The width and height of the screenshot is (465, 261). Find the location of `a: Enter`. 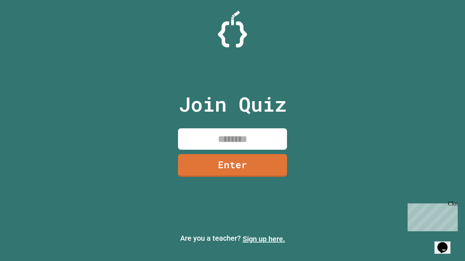

a: Enter is located at coordinates (232, 166).